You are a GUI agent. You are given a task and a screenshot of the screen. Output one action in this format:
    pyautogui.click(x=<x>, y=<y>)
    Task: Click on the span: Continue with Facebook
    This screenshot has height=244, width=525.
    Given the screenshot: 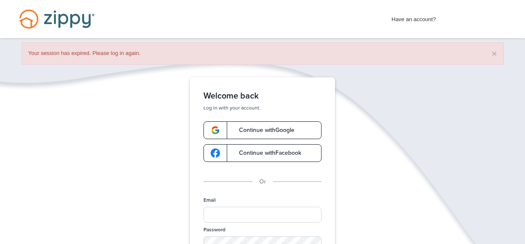 What is the action you would take?
    pyautogui.click(x=266, y=153)
    